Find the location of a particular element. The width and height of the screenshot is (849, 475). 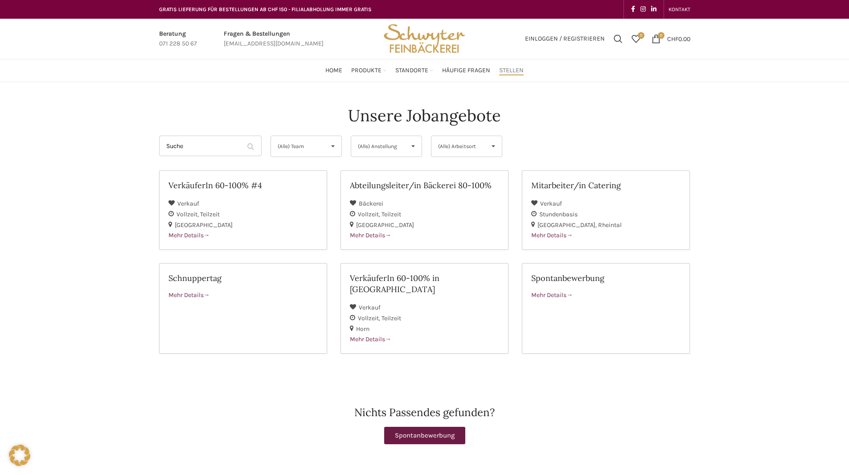

span: Standorte is located at coordinates (412, 70).